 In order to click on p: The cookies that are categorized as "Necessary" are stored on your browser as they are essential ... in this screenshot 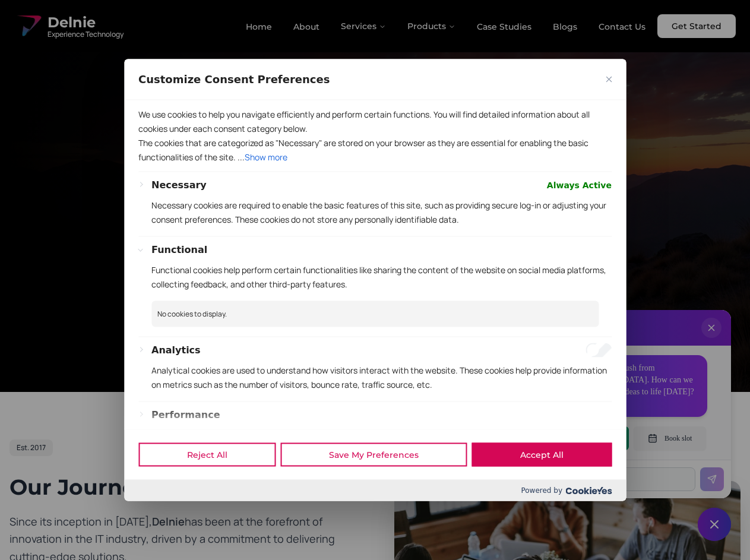, I will do `click(375, 150)`.